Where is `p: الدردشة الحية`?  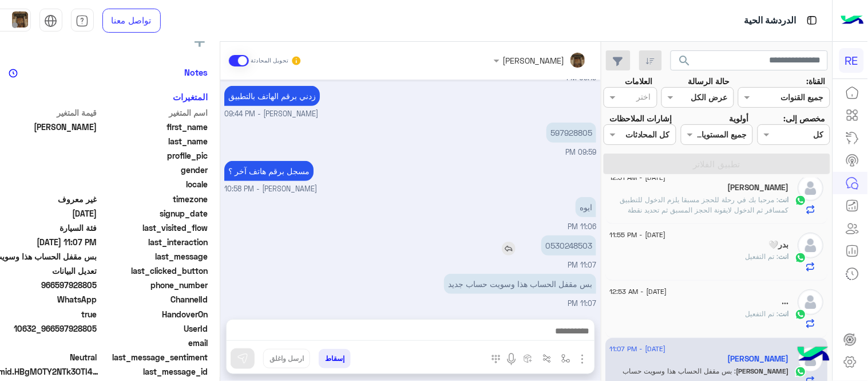 p: الدردشة الحية is located at coordinates (771, 21).